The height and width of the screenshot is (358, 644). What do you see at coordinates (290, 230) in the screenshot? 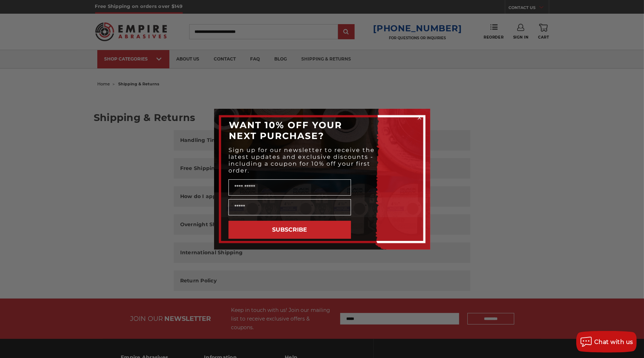
I see `button: SUBSCRIBE` at bounding box center [290, 230].